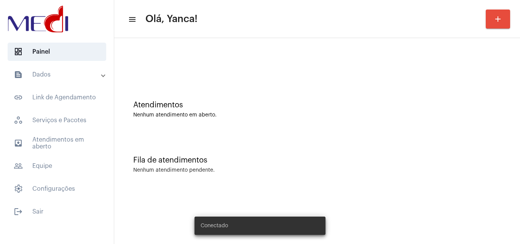 The height and width of the screenshot is (244, 520). What do you see at coordinates (57, 75) in the screenshot?
I see `mat-panel-title: Dados` at bounding box center [57, 75].